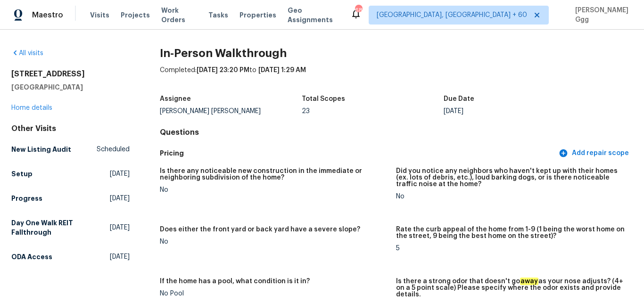 The width and height of the screenshot is (644, 303). I want to click on div: 5, so click(511, 248).